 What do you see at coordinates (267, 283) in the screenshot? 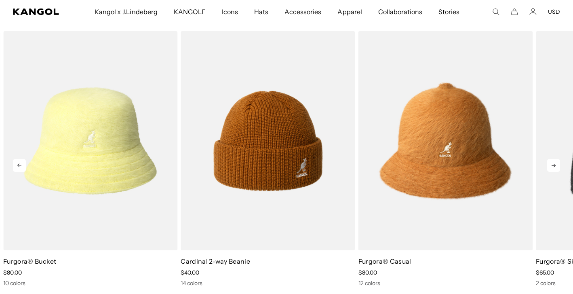
I see `div: 14 colors` at bounding box center [267, 283].